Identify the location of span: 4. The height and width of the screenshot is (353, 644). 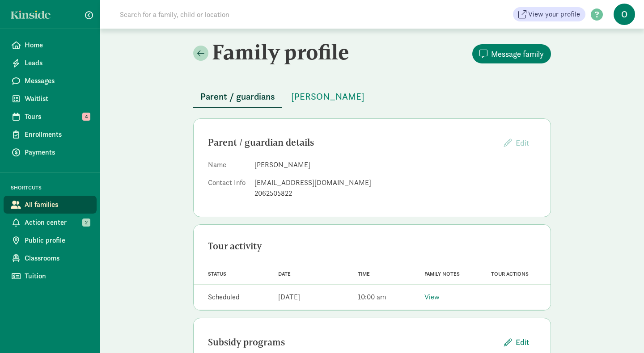
(86, 116).